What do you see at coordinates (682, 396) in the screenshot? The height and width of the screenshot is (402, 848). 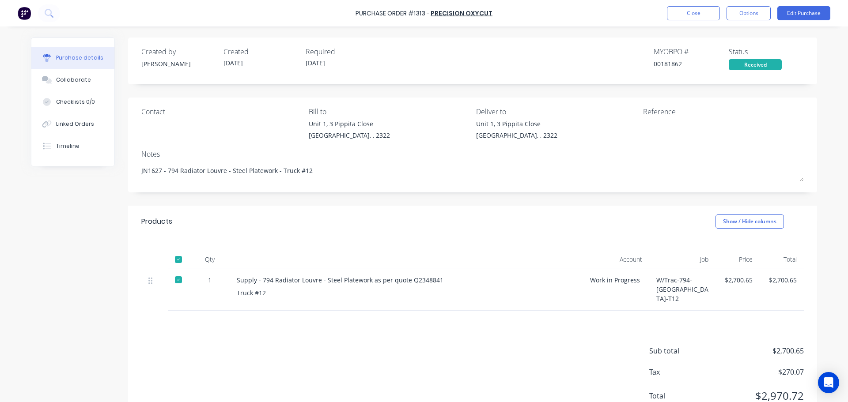 I see `span: Total` at bounding box center [682, 396].